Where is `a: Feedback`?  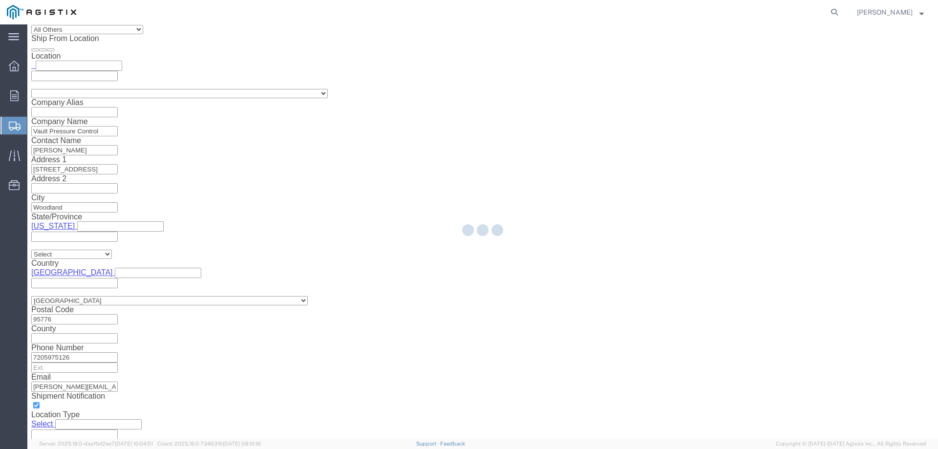
a: Feedback is located at coordinates (453, 444).